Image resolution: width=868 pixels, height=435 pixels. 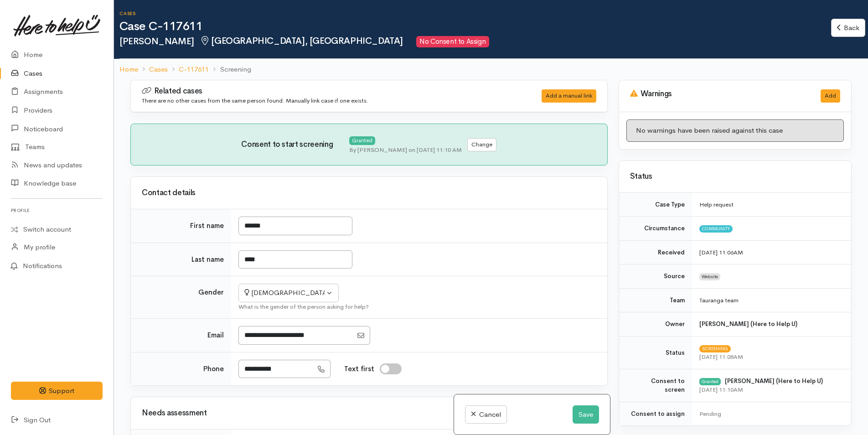 I want to click on h3: Consent to start screening, so click(x=295, y=144).